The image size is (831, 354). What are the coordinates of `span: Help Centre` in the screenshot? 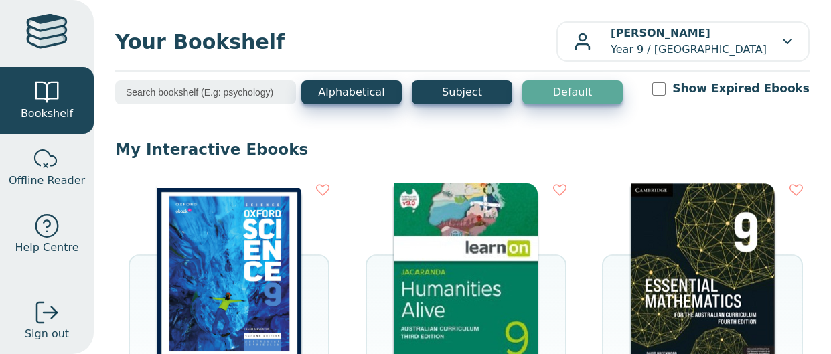 It's located at (46, 248).